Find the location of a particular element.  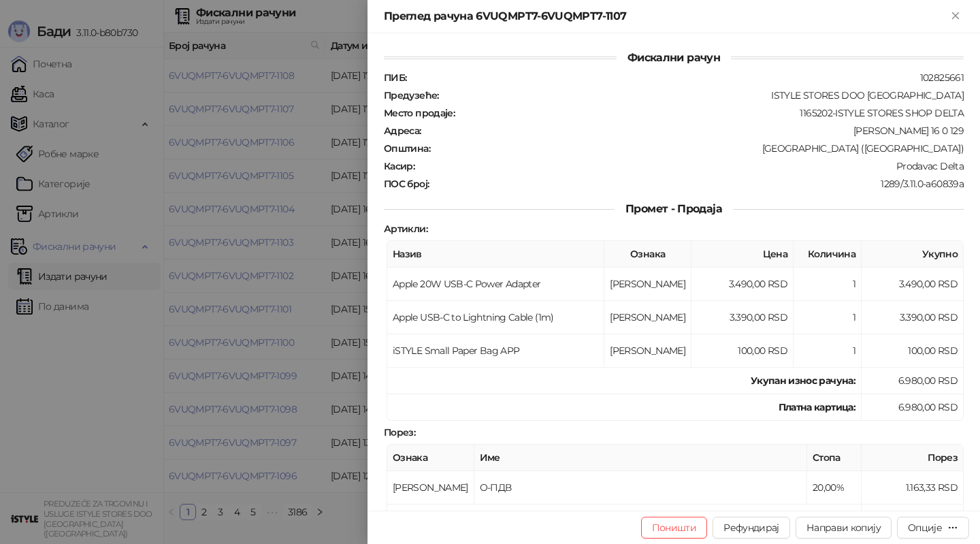

button: Поништи is located at coordinates (675, 528).